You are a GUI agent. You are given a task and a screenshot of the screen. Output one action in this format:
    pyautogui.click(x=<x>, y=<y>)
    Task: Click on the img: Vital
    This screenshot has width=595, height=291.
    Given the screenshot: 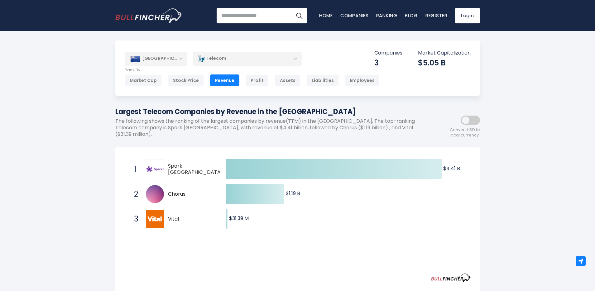 What is the action you would take?
    pyautogui.click(x=155, y=219)
    